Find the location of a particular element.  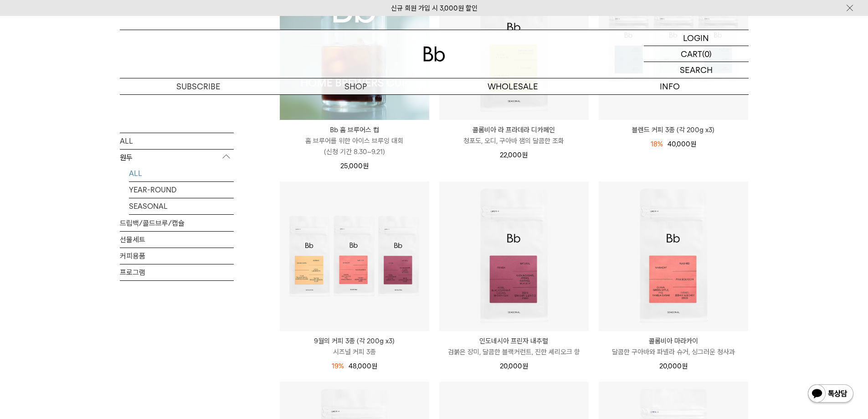

a: Bb 홈 브루어스 컵 홈 브루어를 위한 아이스 브루잉 대회(신청 기간 8.30~9.21) is located at coordinates (354, 141).